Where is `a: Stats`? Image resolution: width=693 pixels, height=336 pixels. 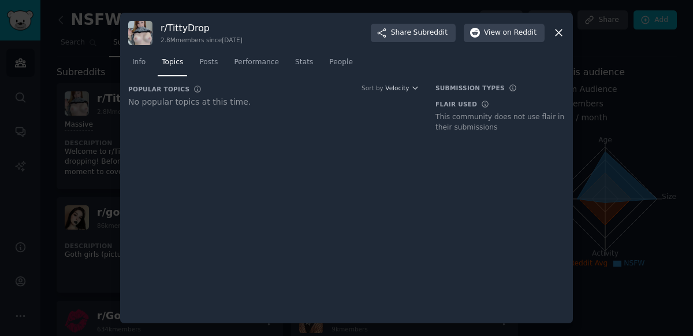
a: Stats is located at coordinates (304, 65).